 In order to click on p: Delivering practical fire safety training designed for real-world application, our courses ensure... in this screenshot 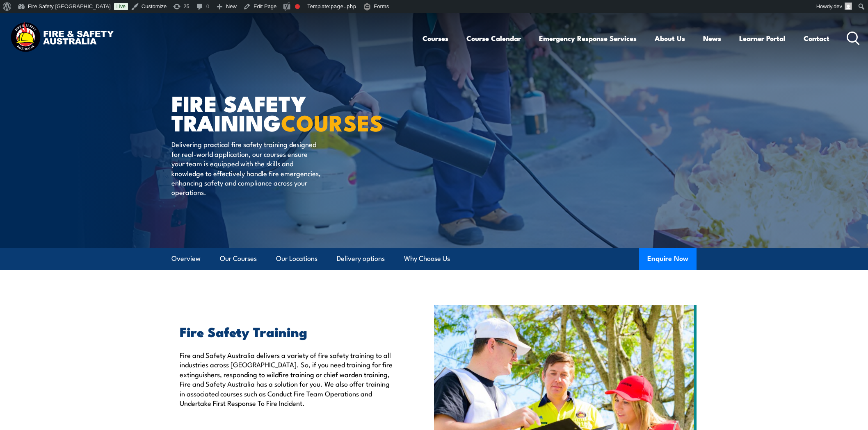, I will do `click(246, 168)`.